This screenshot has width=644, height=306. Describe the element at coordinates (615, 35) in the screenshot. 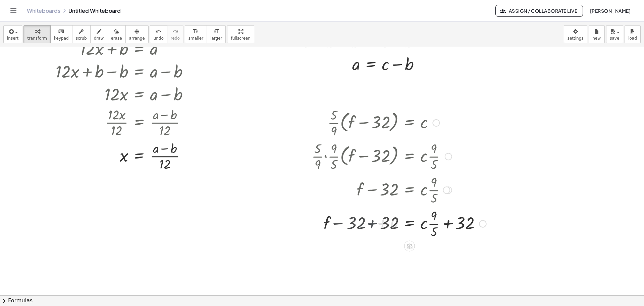

I see `button: save` at that location.